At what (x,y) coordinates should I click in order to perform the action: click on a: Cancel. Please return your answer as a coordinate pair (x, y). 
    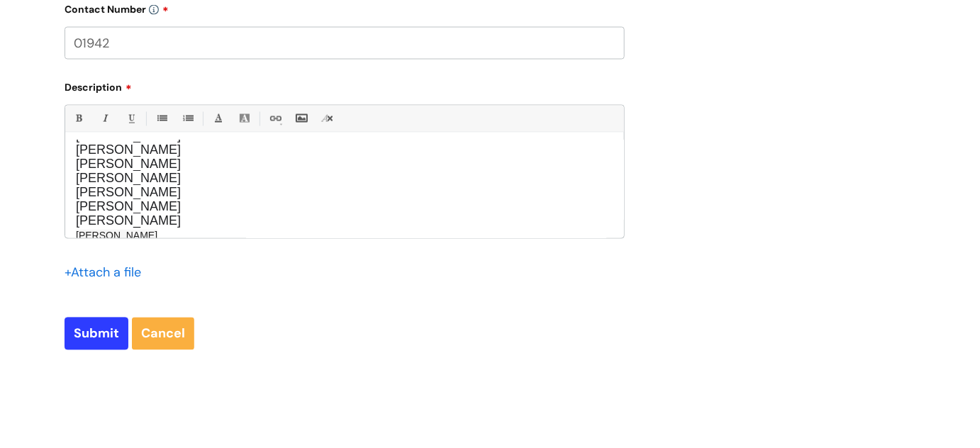
    Looking at the image, I should click on (163, 335).